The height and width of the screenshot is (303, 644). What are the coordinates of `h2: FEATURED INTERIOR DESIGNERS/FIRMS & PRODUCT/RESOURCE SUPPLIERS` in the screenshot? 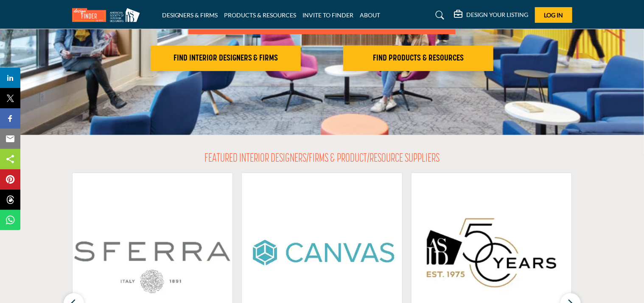 It's located at (322, 159).